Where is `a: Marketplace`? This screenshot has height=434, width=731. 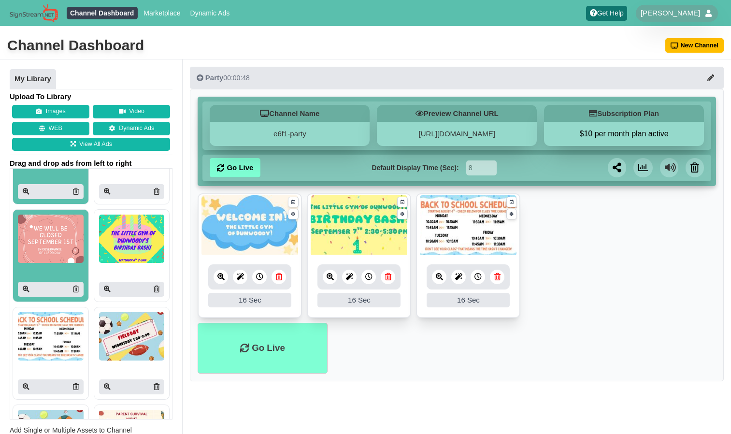
a: Marketplace is located at coordinates (162, 13).